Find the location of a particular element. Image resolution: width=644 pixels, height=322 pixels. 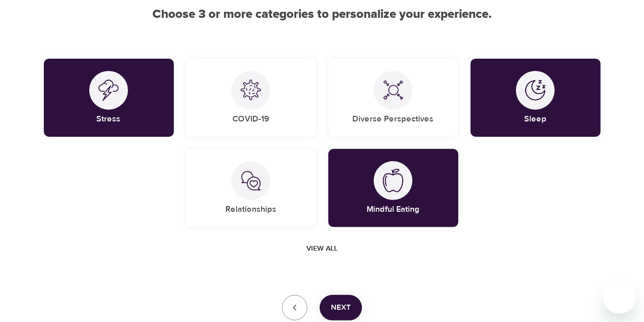

button: Next is located at coordinates (341, 307).